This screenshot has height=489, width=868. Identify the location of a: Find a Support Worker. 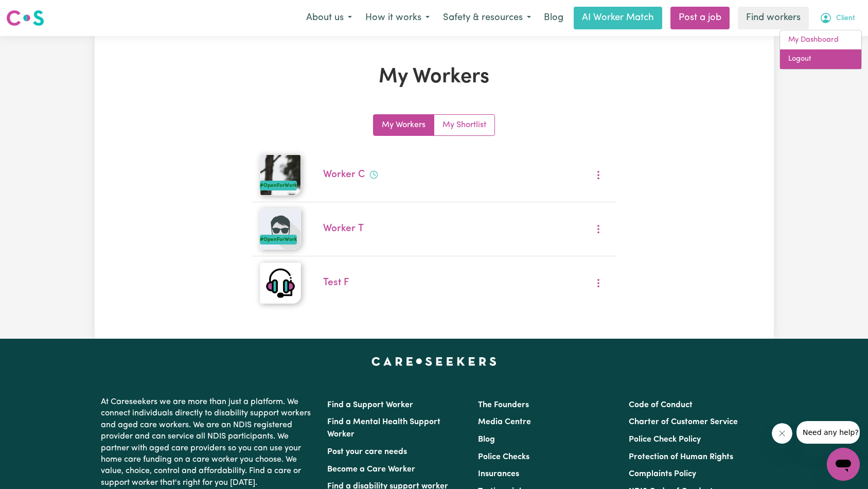
(370, 405).